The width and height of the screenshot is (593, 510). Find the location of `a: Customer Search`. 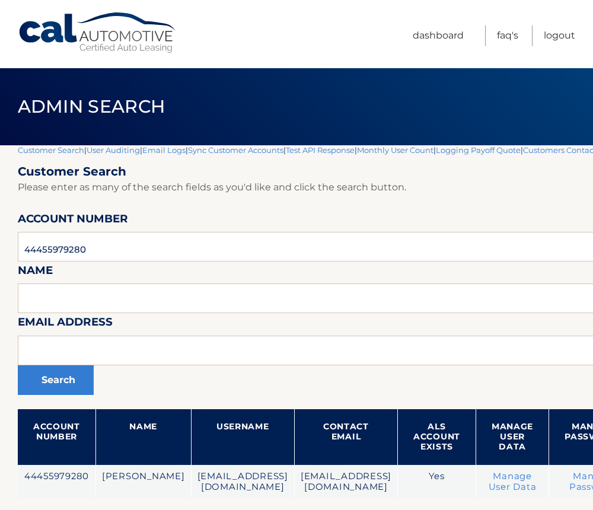

a: Customer Search is located at coordinates (51, 150).